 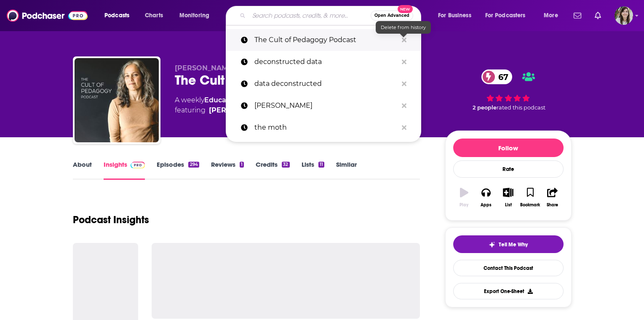 What do you see at coordinates (508, 268) in the screenshot?
I see `a: Contact This Podcast` at bounding box center [508, 268].